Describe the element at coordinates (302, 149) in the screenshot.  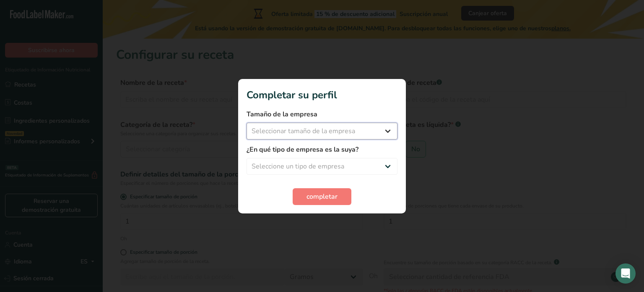
I see `font: ¿En qué tipo de empresa es la suya?` at that location.